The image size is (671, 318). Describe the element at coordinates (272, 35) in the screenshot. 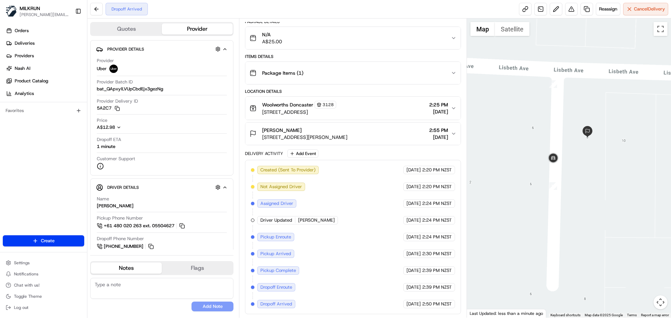

I see `span: N/A` at that location.